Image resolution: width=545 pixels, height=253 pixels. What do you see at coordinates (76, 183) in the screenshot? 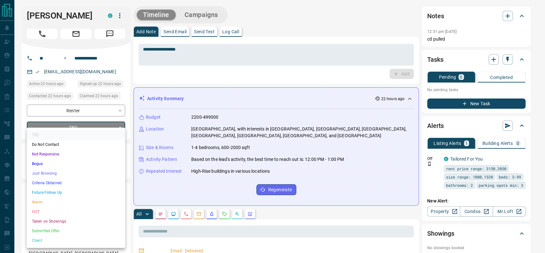
I see `li: Criteria Obtained` at bounding box center [76, 183].